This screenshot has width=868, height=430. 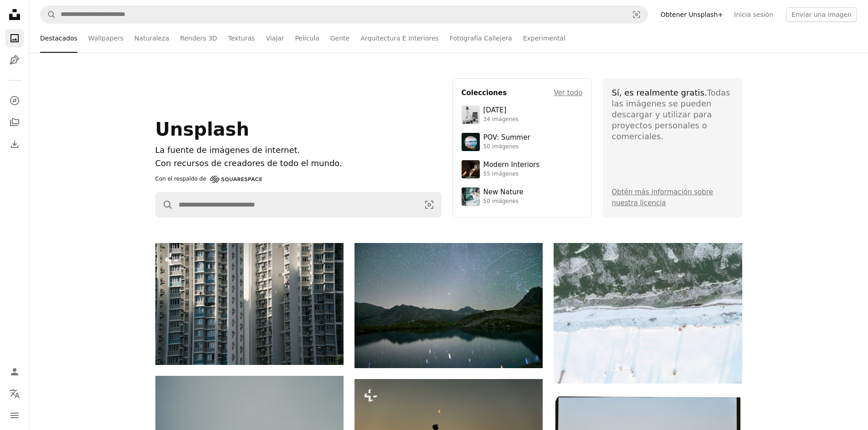 I want to click on a: Iniciar sesión / Registrarse, so click(x=14, y=372).